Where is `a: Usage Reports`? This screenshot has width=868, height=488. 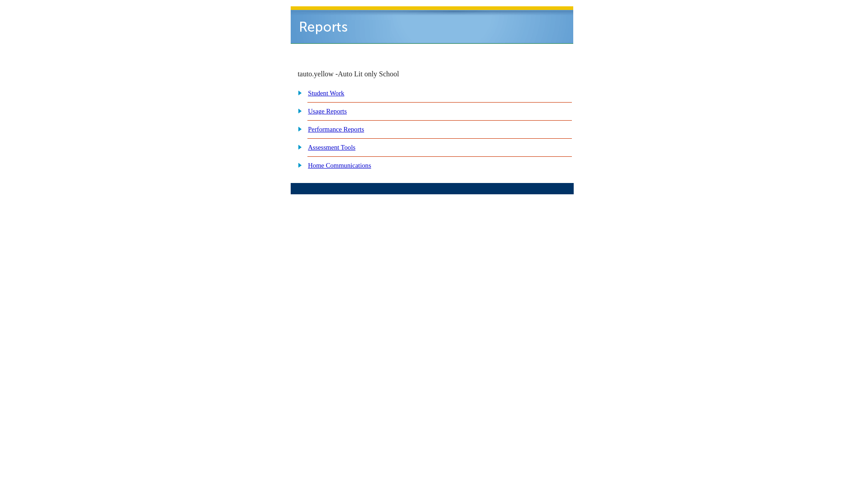
a: Usage Reports is located at coordinates (327, 111).